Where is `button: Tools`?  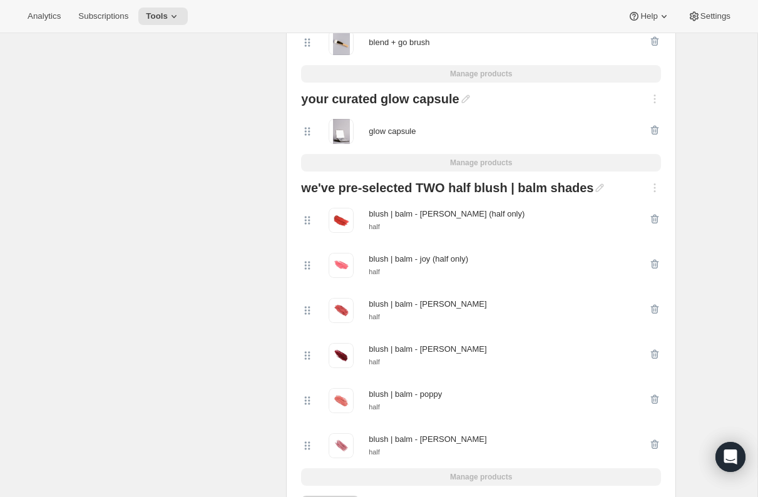
button: Tools is located at coordinates (163, 16).